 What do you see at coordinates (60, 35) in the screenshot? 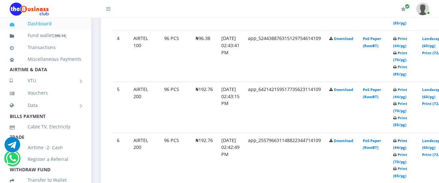
I see `b: 390.14` at bounding box center [60, 35].